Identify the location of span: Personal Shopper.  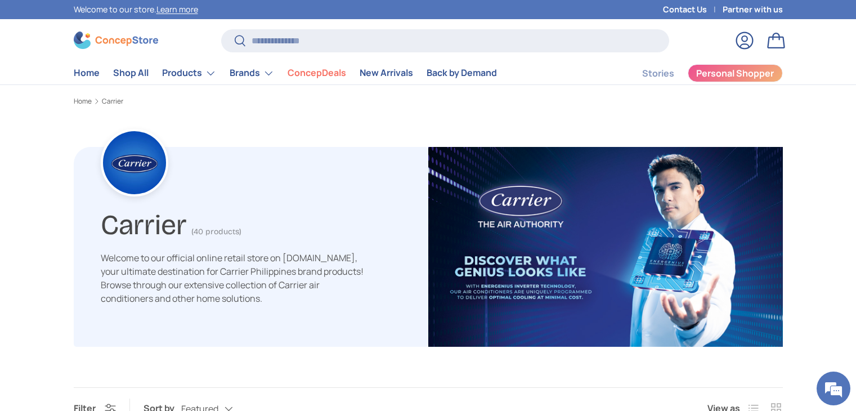
(735, 73).